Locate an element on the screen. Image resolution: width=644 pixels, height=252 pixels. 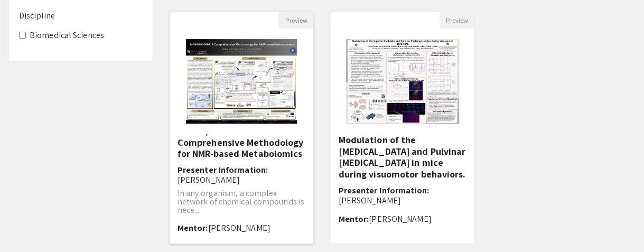
span: In any organism, a complex network of chemical compounds is nece... is located at coordinates (241, 201).